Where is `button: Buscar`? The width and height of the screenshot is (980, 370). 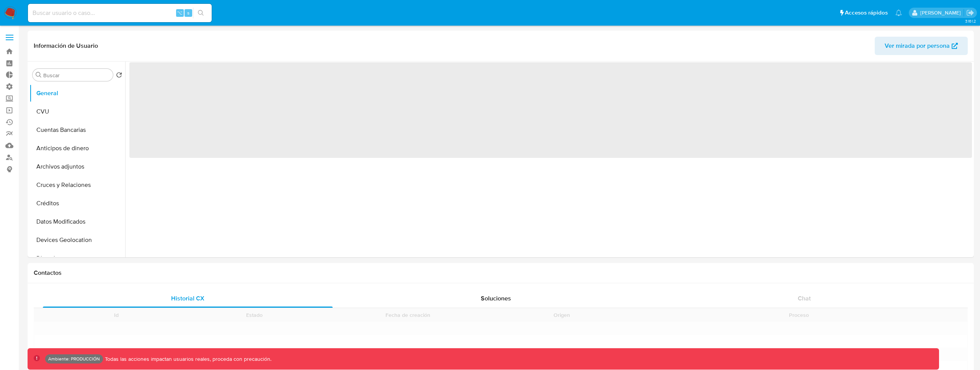 button: Buscar is located at coordinates (39, 75).